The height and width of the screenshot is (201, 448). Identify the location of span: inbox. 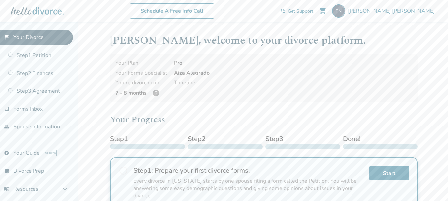
(7, 109).